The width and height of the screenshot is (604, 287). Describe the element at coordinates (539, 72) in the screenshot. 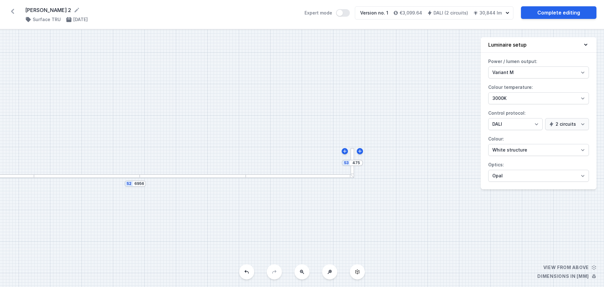

I see `select: Power / lumen output:` at that location.